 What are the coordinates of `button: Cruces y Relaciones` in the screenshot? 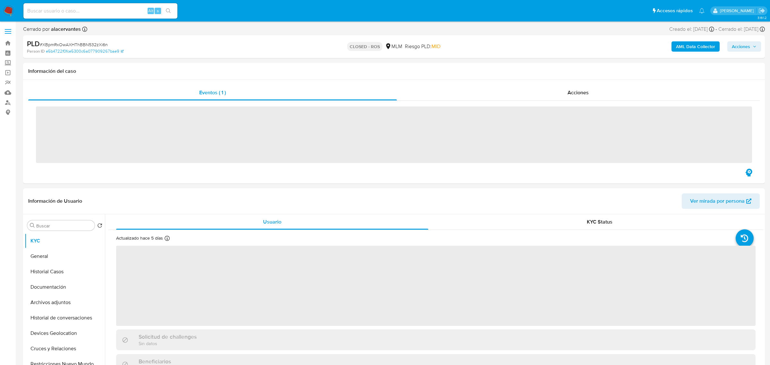 It's located at (65, 349).